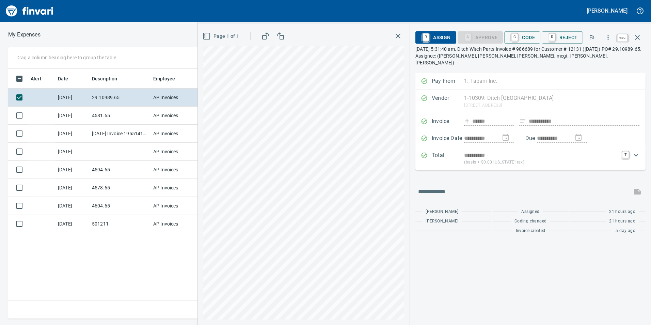 Image resolution: width=651 pixels, height=325 pixels. Describe the element at coordinates (530, 212) in the screenshot. I see `span: Assigned` at that location.